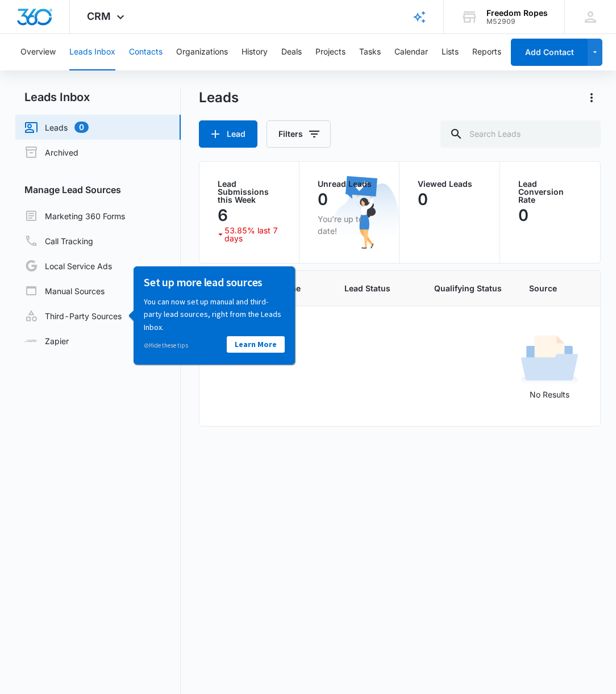 This screenshot has width=616, height=694. What do you see at coordinates (223, 215) in the screenshot?
I see `p: 6` at bounding box center [223, 215].